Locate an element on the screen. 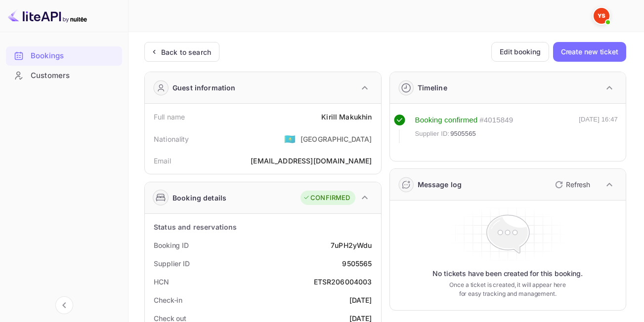 Image resolution: width=644 pixels, height=322 pixels. div: Email is located at coordinates (162, 160).